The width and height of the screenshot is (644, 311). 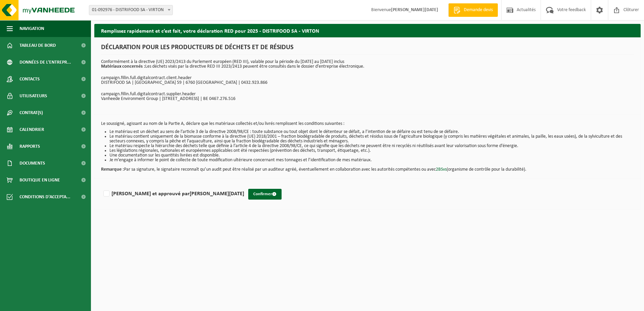 What do you see at coordinates (113, 169) in the screenshot?
I see `strong: Remarque :` at bounding box center [113, 169].